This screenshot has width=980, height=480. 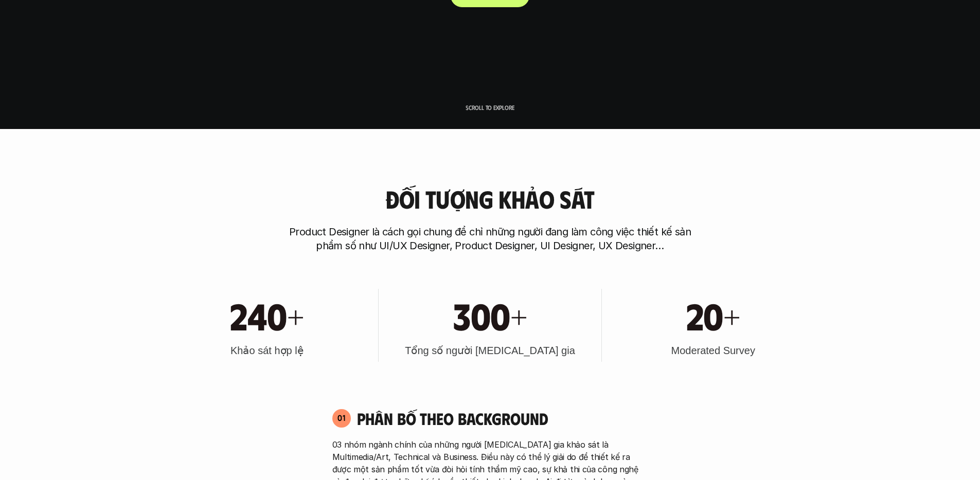 I want to click on h1: 20+, so click(x=713, y=316).